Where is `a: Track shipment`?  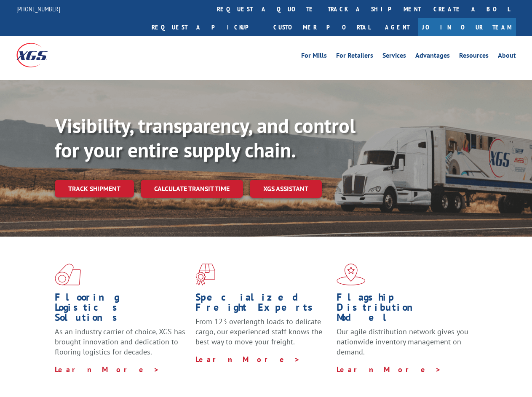 a: Track shipment is located at coordinates (94, 188).